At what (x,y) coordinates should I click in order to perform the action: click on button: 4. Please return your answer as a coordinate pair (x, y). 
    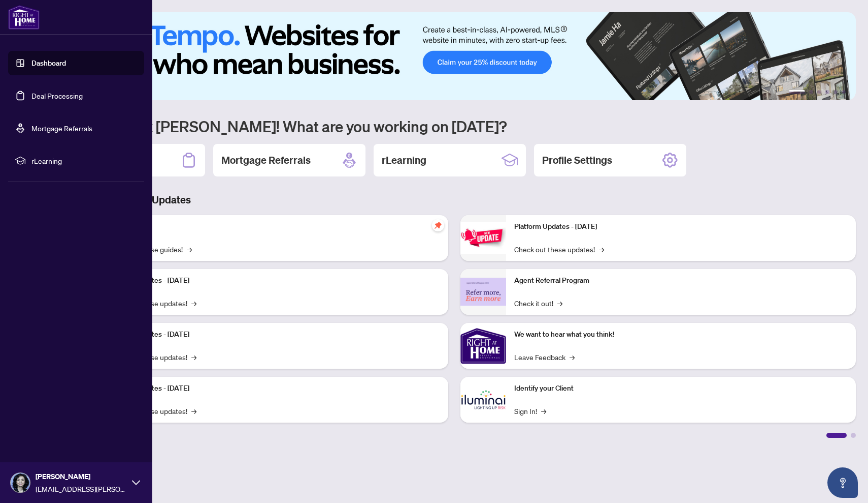
    Looking at the image, I should click on (827, 92).